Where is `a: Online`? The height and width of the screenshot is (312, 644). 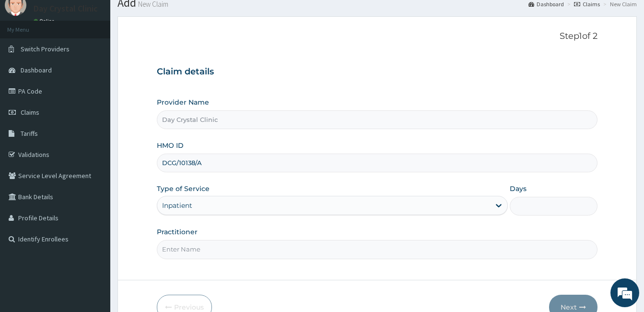
a: Online is located at coordinates (45, 21).